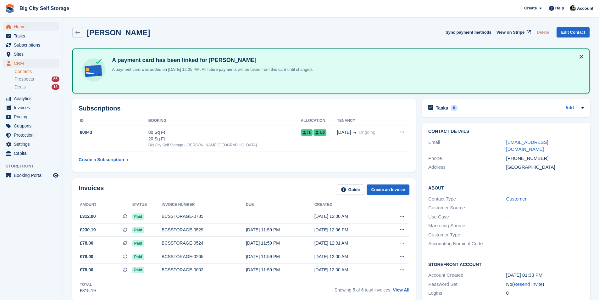 Image resolution: width=599 pixels, height=300 pixels. I want to click on a: Add, so click(570, 108).